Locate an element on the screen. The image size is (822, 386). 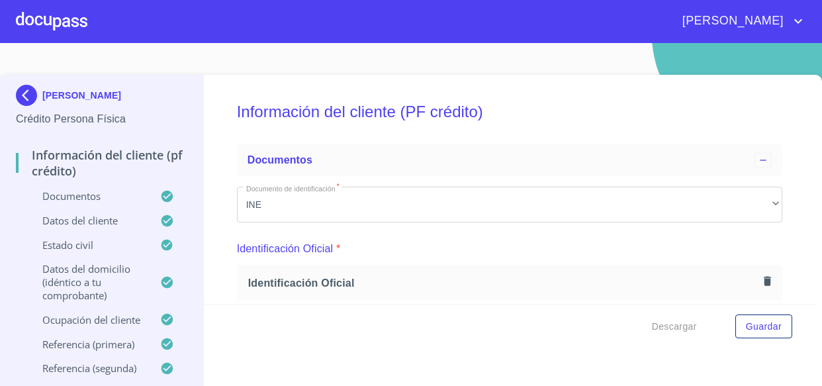
button: Descargar is located at coordinates (675, 326).